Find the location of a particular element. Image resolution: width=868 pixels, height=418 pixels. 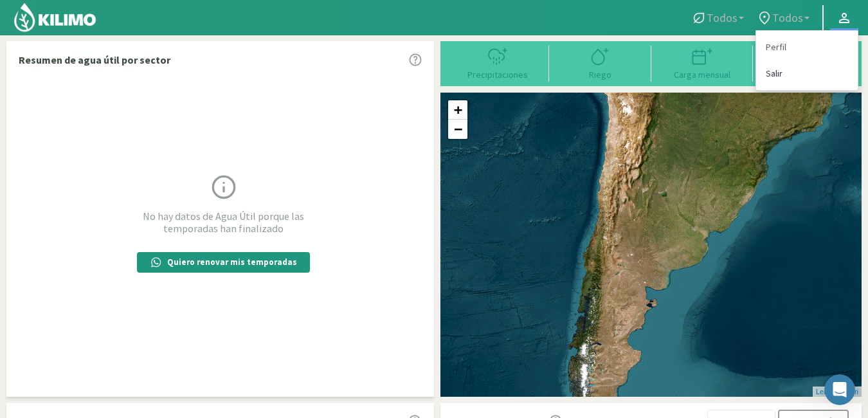

div: Carga mensual is located at coordinates (702, 74).